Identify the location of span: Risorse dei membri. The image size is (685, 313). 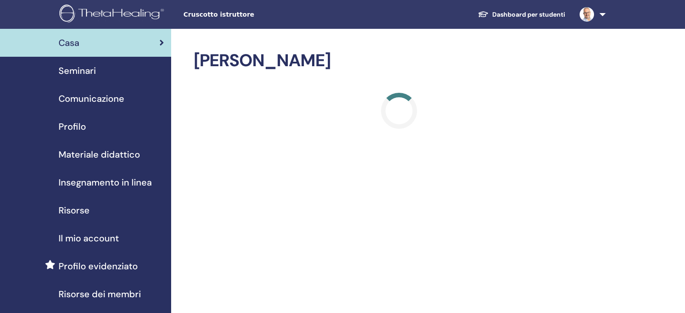
(99, 294).